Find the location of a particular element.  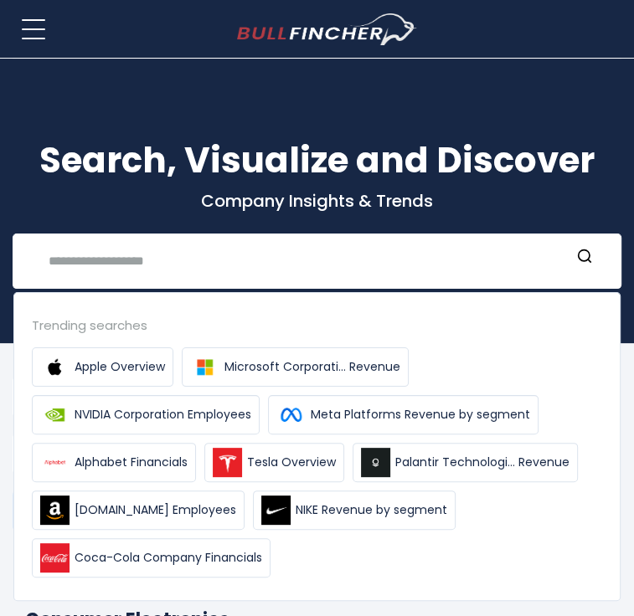

span: Microsoft Corporati... Revenue is located at coordinates (312, 367).